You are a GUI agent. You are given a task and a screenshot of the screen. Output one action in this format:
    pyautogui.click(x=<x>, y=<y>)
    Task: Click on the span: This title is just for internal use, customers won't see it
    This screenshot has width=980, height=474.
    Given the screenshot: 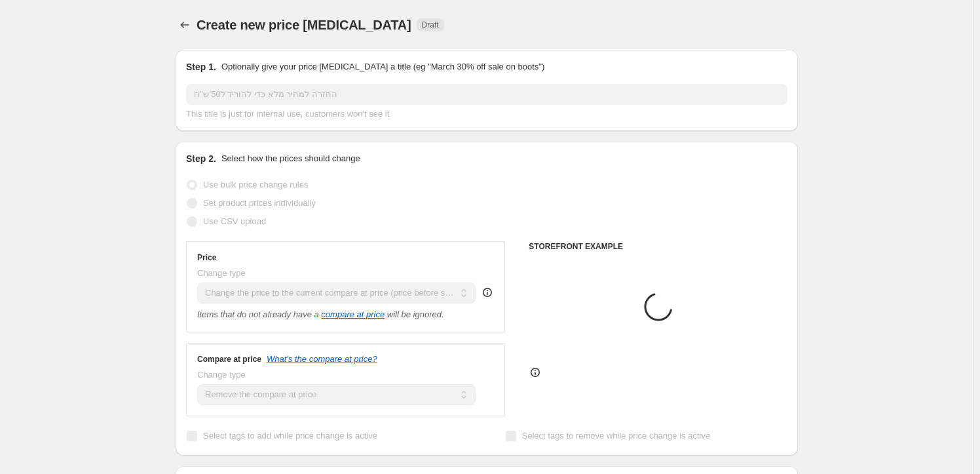 What is the action you would take?
    pyautogui.click(x=287, y=113)
    